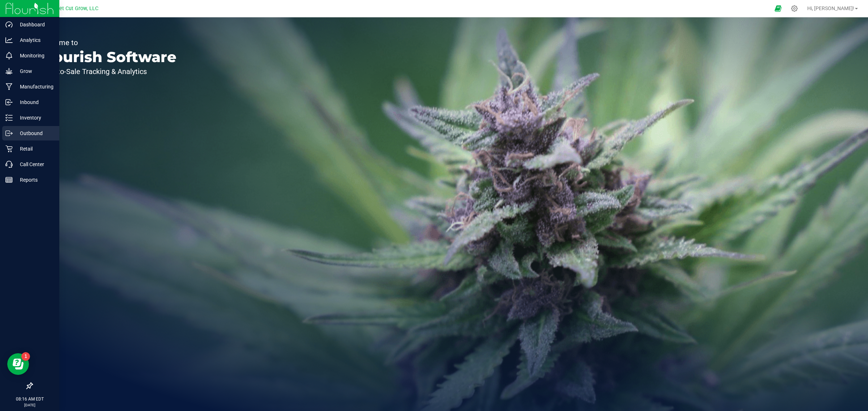  Describe the element at coordinates (9, 24) in the screenshot. I see `inline-svg: Dashboard` at that location.